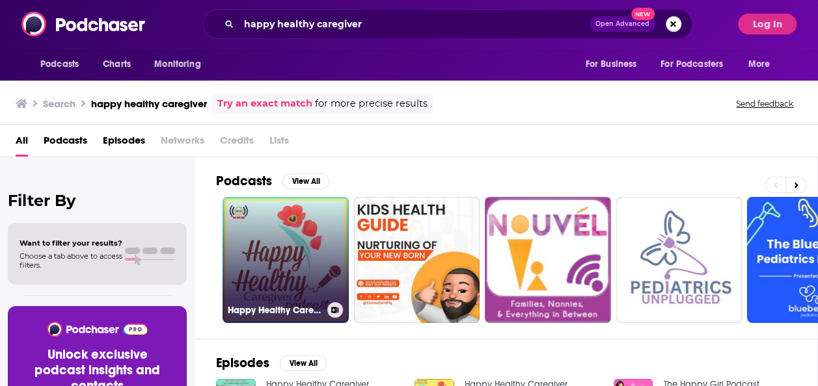 The width and height of the screenshot is (818, 386). Describe the element at coordinates (182, 143) in the screenshot. I see `span: Networks` at that location.